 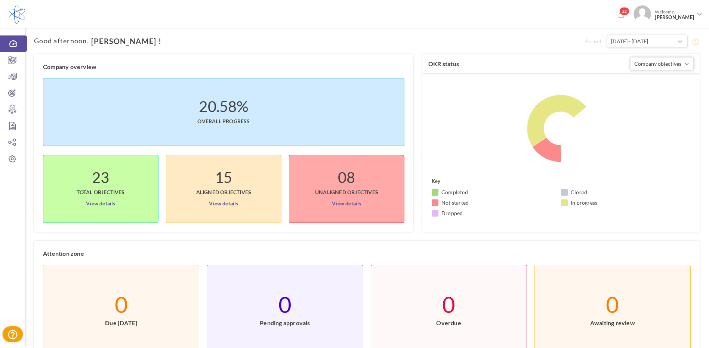 I want to click on small: Completed, so click(x=454, y=192).